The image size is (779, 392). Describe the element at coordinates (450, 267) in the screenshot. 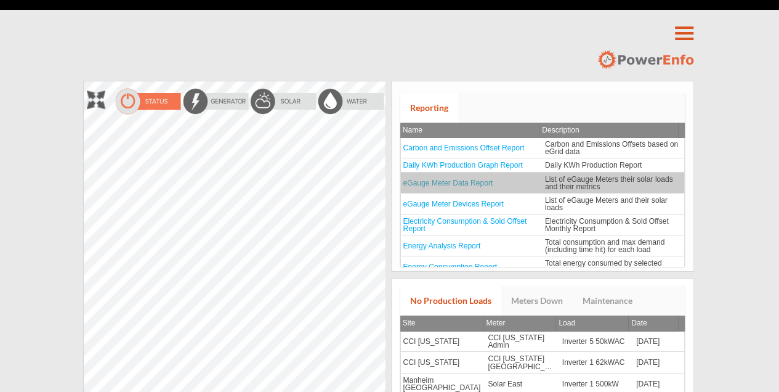

I see `a: Energy Consumption Report` at that location.